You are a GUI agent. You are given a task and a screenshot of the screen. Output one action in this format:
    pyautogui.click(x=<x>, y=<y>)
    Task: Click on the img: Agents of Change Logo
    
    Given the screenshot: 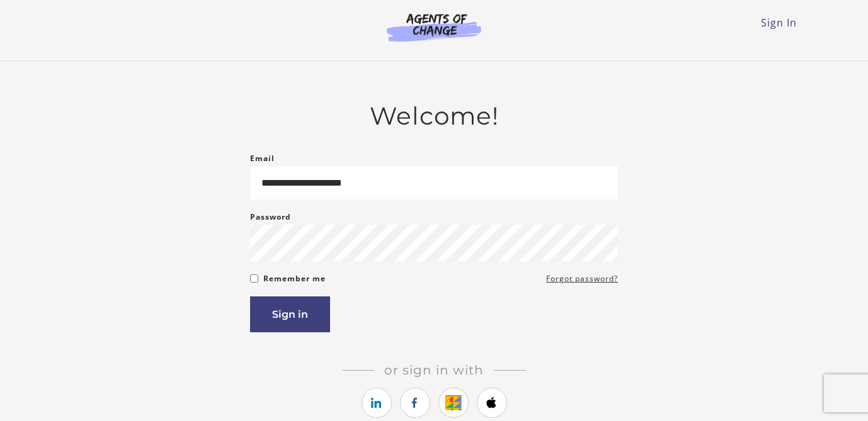 What is the action you would take?
    pyautogui.click(x=434, y=27)
    